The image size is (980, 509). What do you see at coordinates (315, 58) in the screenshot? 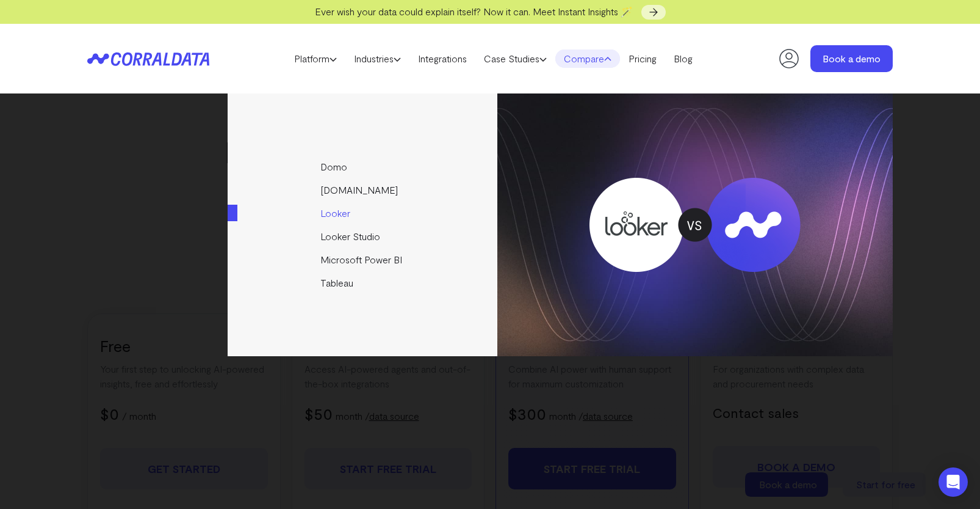
I see `a: Platform` at bounding box center [315, 58].